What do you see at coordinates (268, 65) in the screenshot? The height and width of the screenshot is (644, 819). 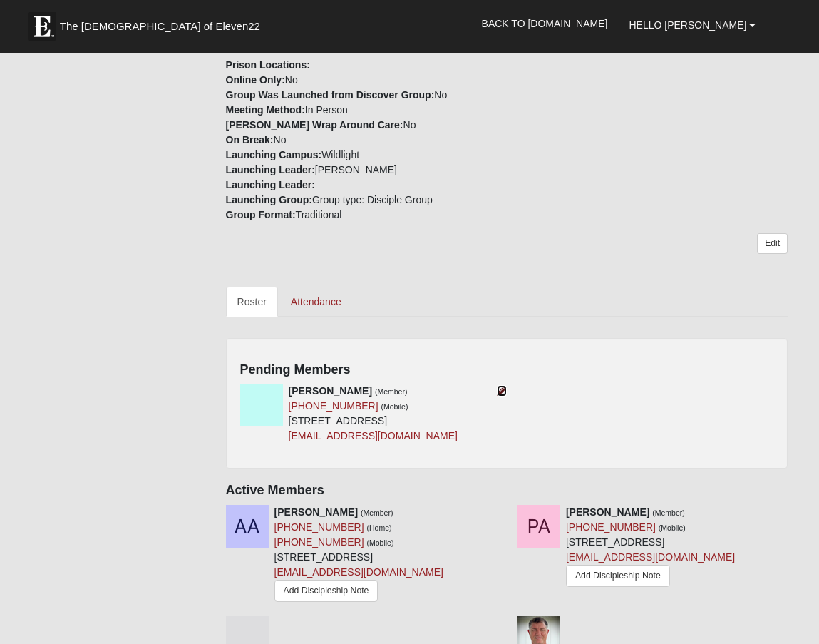 I see `strong: Prison Locations:` at bounding box center [268, 65].